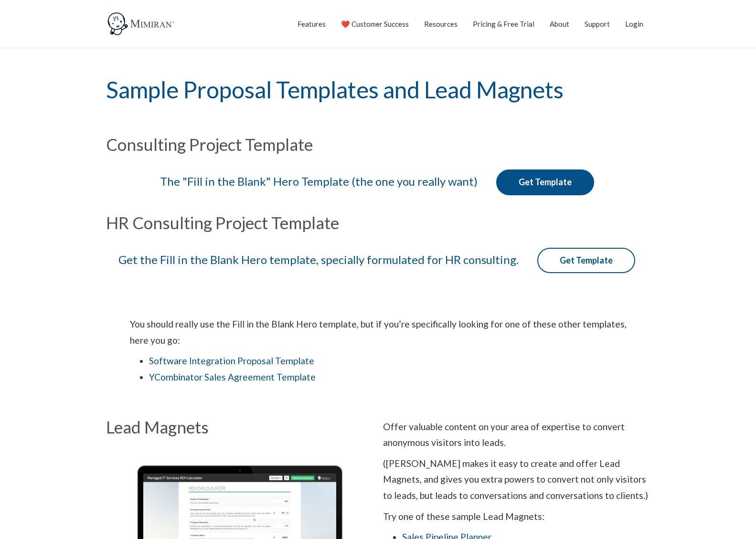 Image resolution: width=756 pixels, height=539 pixels. I want to click on h2: HR Consulting Project Template, so click(378, 222).